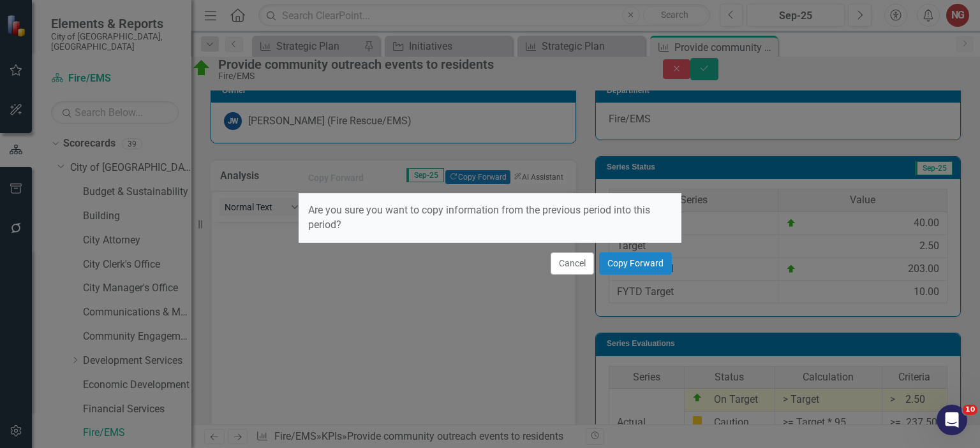  I want to click on div: Copy Forward, so click(336, 177).